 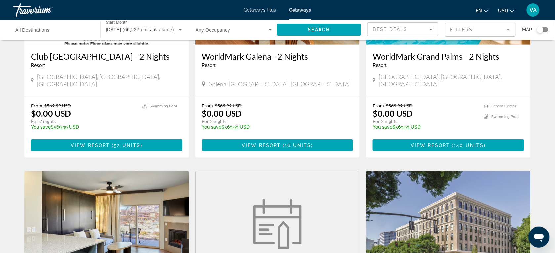 What do you see at coordinates (260, 10) in the screenshot?
I see `span: Getaways Plus` at bounding box center [260, 10].